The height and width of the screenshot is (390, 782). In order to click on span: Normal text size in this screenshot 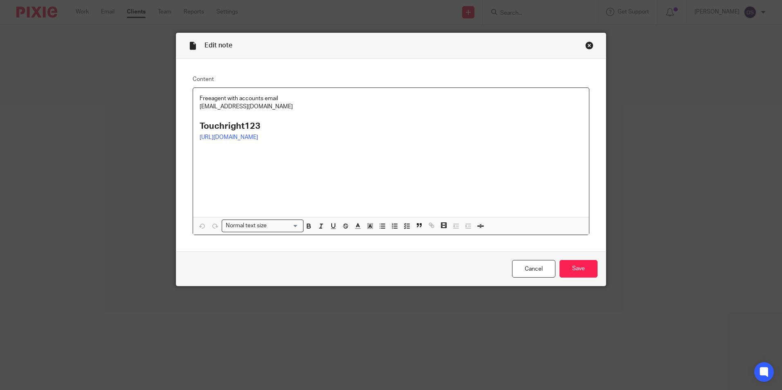, I will do `click(246, 226)`.